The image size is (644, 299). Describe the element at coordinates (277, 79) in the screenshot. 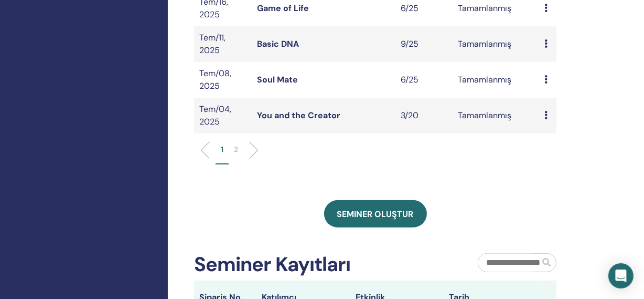

I see `a: Soul Mate` at that location.